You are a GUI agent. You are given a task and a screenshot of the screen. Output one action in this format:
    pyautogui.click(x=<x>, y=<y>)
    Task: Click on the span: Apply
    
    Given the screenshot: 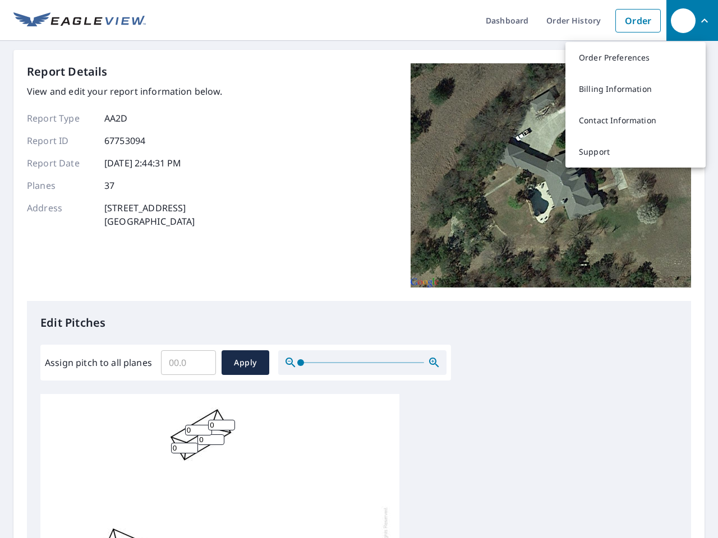 What is the action you would take?
    pyautogui.click(x=245, y=363)
    